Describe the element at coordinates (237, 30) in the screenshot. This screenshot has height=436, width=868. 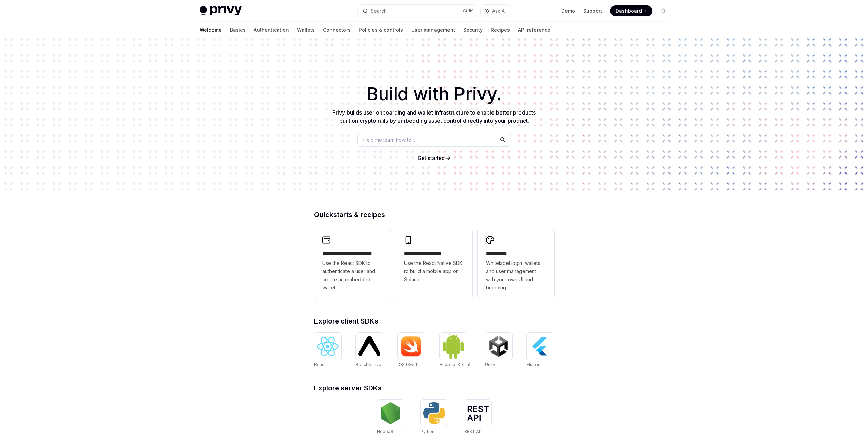
I see `a: Basics` at that location.